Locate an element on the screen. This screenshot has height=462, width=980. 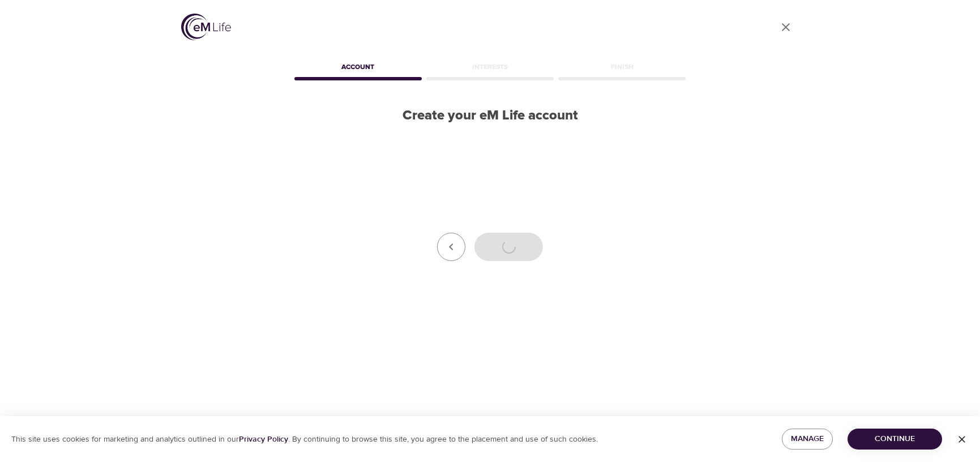
a: Privacy Policy is located at coordinates (263, 439).